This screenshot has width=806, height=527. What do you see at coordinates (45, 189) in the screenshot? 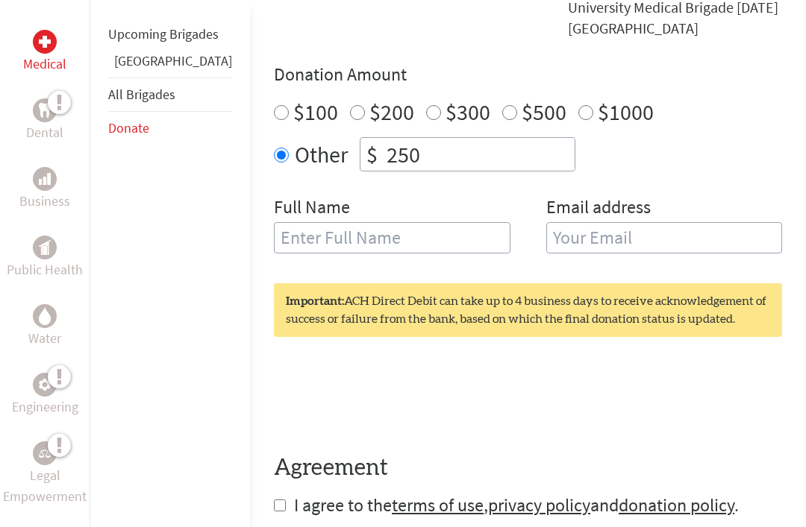
I see `a: BusinessBusiness` at bounding box center [45, 189].